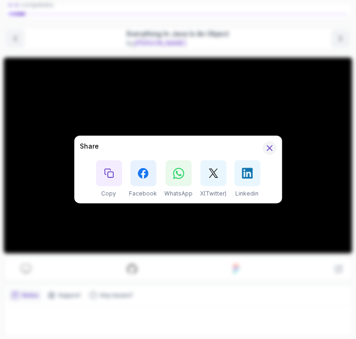  Describe the element at coordinates (109, 193) in the screenshot. I see `p: Copy` at that location.